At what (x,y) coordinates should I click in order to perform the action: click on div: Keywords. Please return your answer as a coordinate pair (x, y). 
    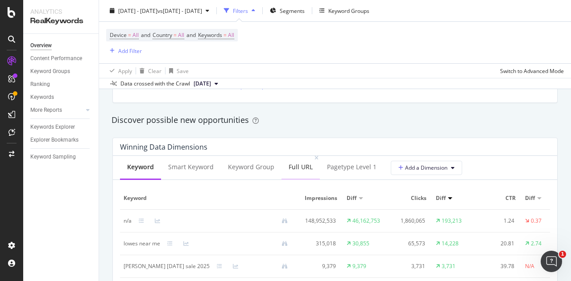
    Looking at the image, I should click on (42, 97).